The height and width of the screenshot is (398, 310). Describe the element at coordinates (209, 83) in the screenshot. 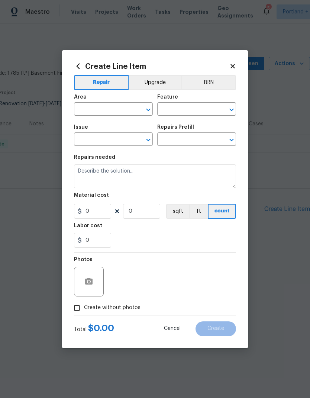

I see `button: BRN` at that location.